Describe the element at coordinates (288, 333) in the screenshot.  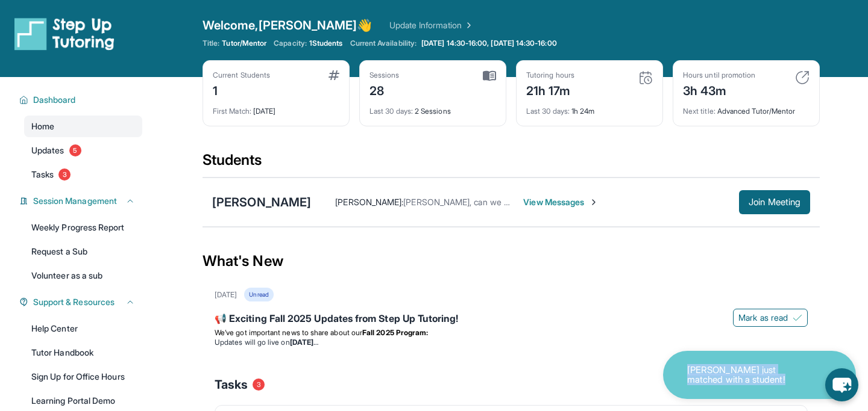
I see `span: We’ve got important news to share about our` at that location.